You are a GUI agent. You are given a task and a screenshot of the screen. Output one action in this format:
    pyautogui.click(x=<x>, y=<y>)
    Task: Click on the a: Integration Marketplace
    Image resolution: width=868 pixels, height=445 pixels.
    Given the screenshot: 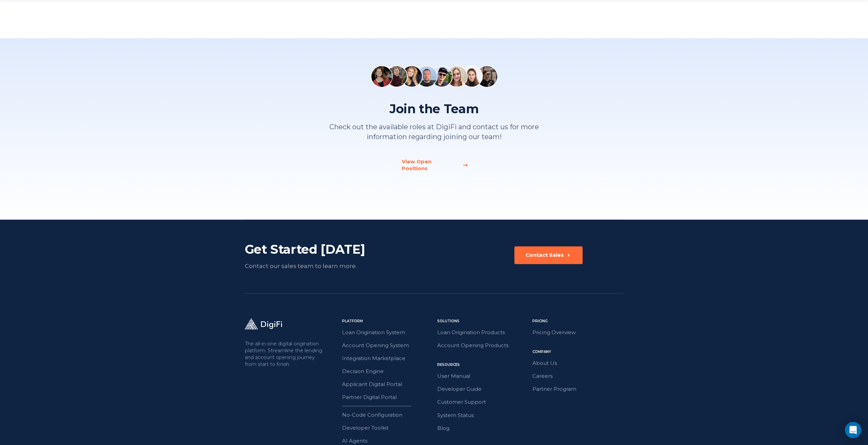 What is the action you would take?
    pyautogui.click(x=388, y=358)
    